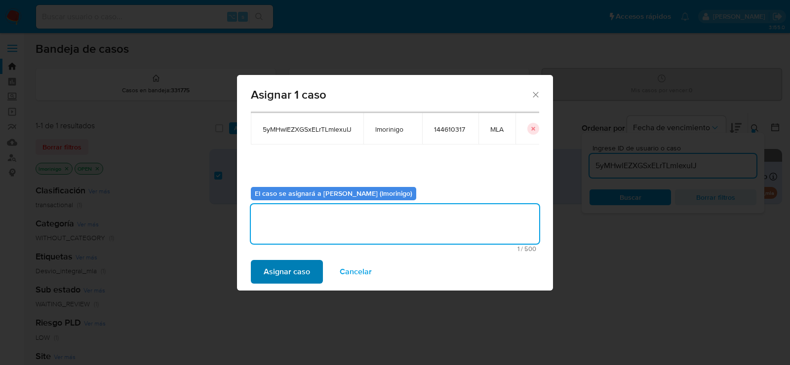 This screenshot has width=790, height=365. I want to click on button: Cerrar ventana, so click(535, 94).